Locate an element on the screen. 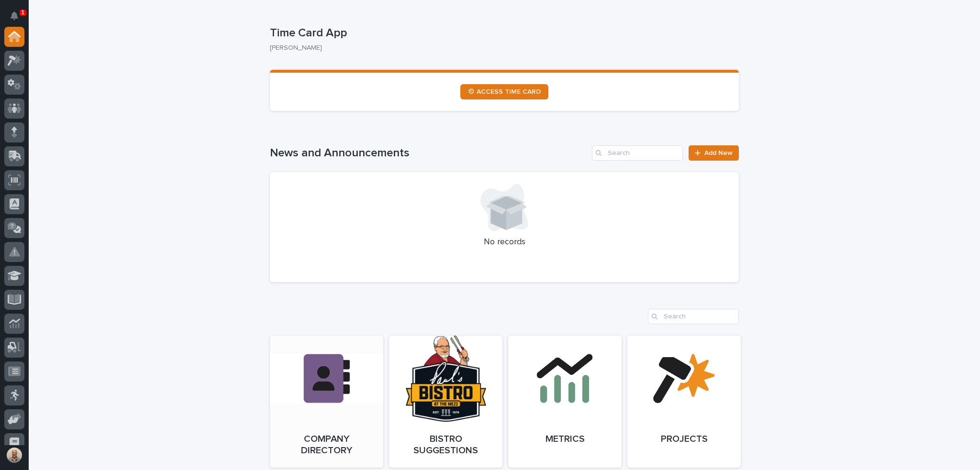  button: Notifications is located at coordinates (15, 16).